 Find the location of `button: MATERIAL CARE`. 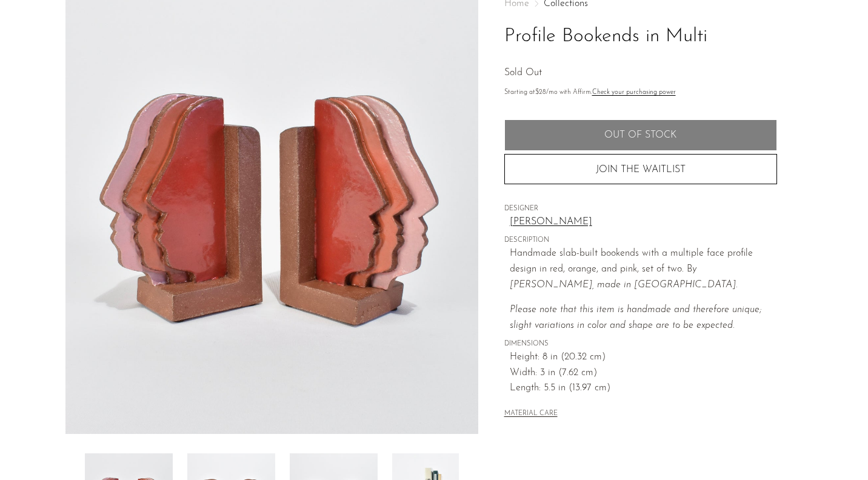

button: MATERIAL CARE is located at coordinates (531, 414).